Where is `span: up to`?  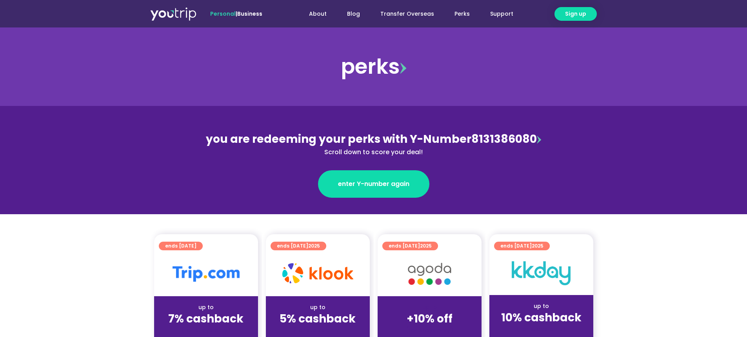 span: up to is located at coordinates (430, 307).